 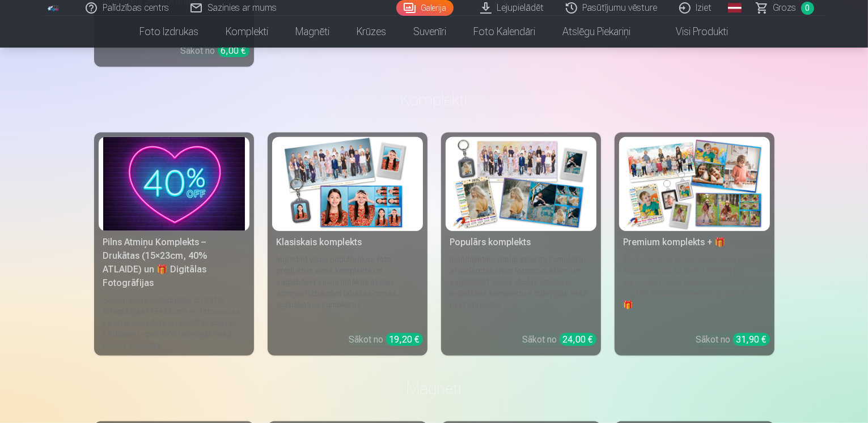 What do you see at coordinates (347, 244) in the screenshot?
I see `a: Klasiskais komplektsKlasiskais komplektsIegūstiet visus populārākos foto produktus vienā komplekt...` at bounding box center [347, 244].